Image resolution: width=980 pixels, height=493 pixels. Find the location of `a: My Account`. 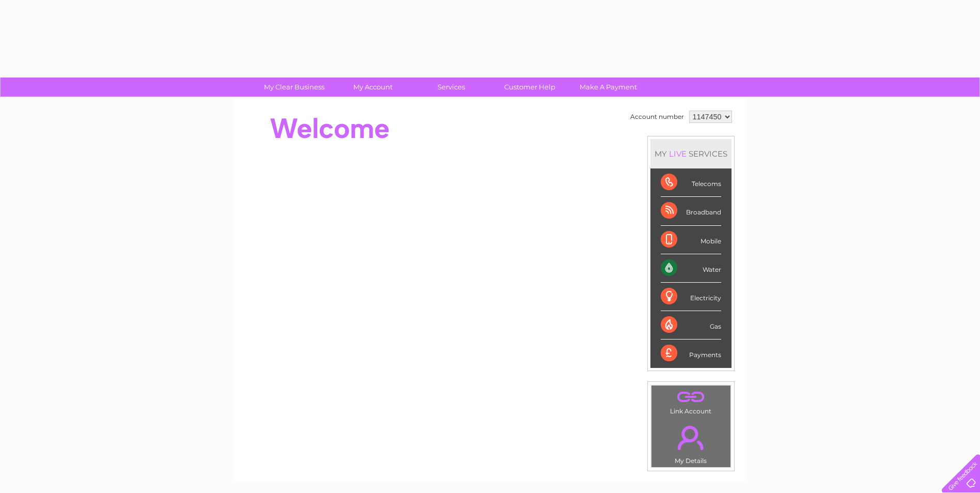

a: My Account is located at coordinates (372, 87).